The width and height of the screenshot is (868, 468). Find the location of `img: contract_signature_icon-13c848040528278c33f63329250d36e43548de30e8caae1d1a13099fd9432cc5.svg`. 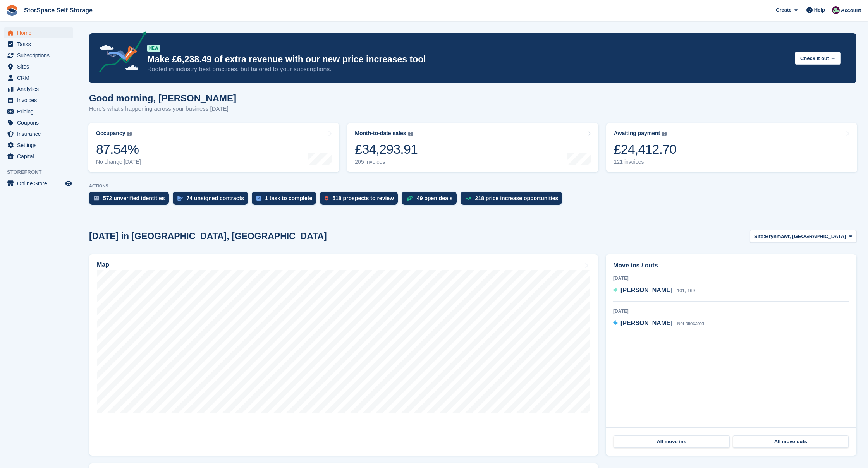

img: contract_signature_icon-13c848040528278c33f63329250d36e43548de30e8caae1d1a13099fd9432cc5.svg is located at coordinates (180, 198).